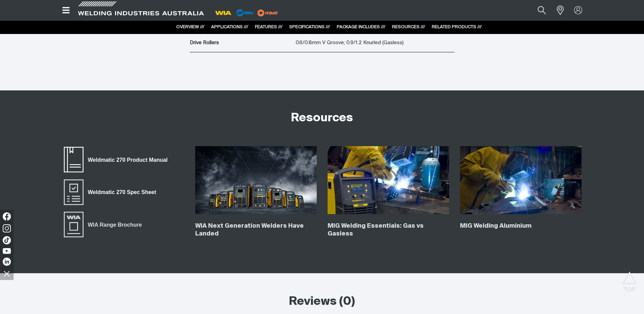 The height and width of the screenshot is (314, 644). What do you see at coordinates (7, 216) in the screenshot?
I see `img: Facebook` at bounding box center [7, 216].